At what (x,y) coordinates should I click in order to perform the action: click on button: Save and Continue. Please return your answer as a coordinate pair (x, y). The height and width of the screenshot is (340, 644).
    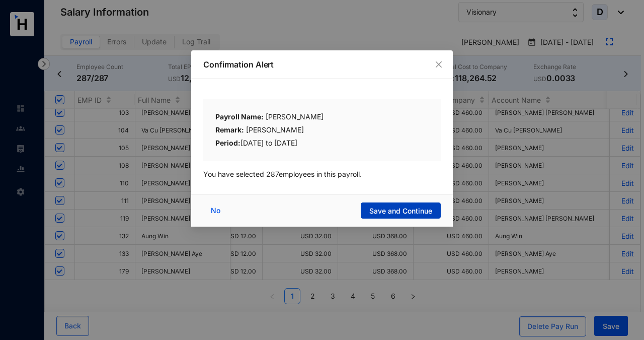
    Looking at the image, I should click on (400, 211).